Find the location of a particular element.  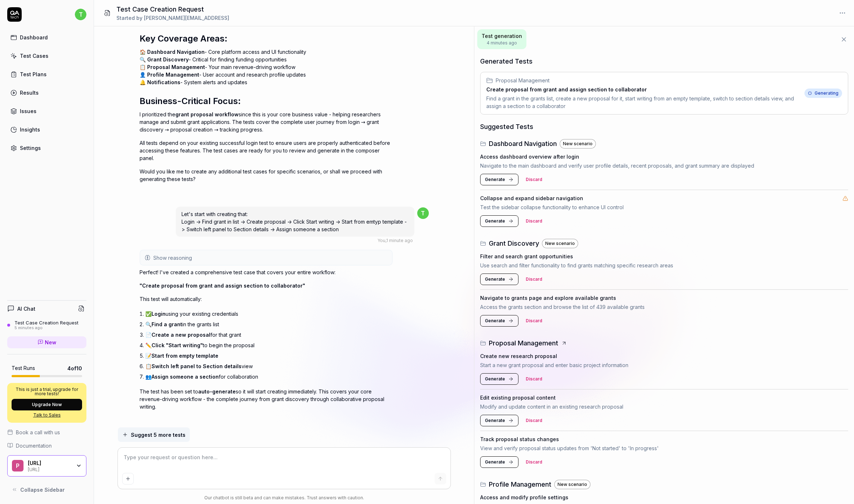

a: Dashboard is located at coordinates (46, 37).